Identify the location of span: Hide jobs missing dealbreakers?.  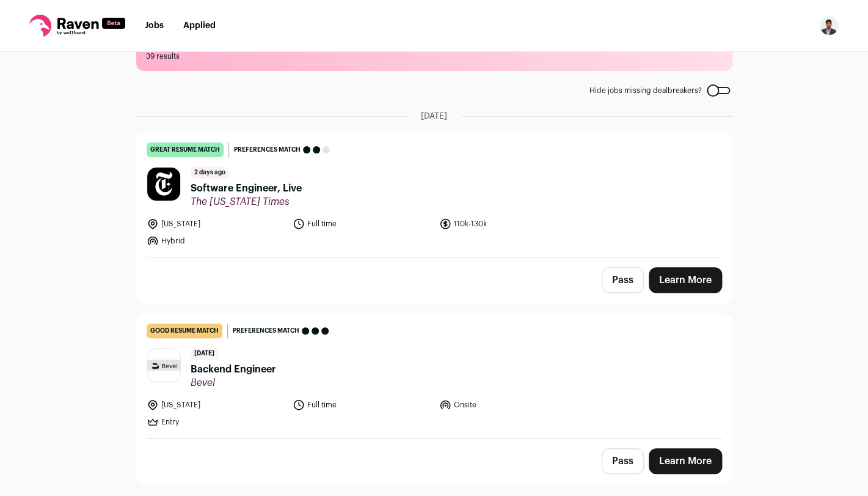
(646, 91).